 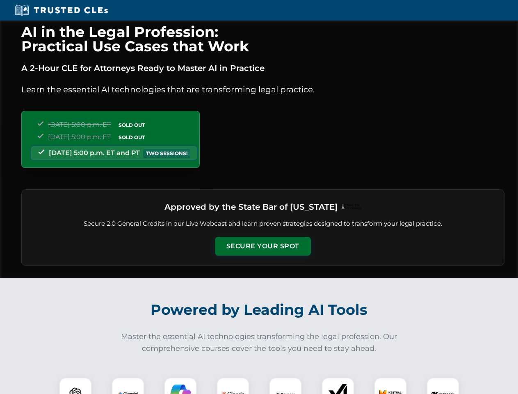 I want to click on h1: AI in the Legal Profession: Practical Use Cases that Work, so click(x=263, y=39).